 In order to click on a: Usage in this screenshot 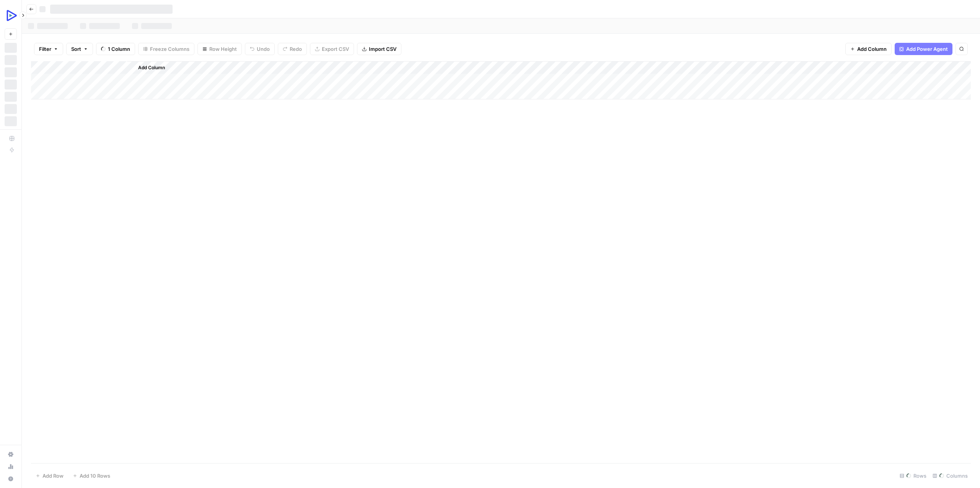, I will do `click(11, 467)`.